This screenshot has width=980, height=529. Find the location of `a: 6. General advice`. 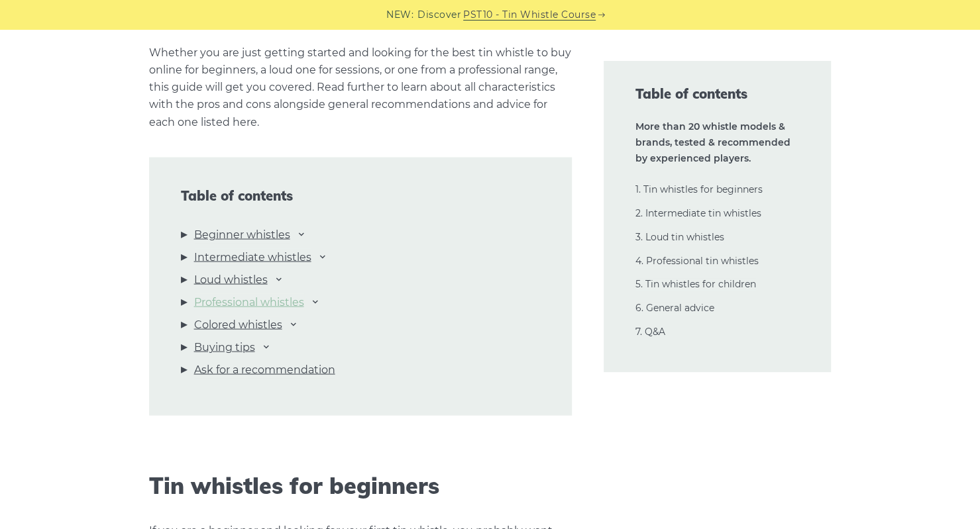

a: 6. General advice is located at coordinates (675, 308).